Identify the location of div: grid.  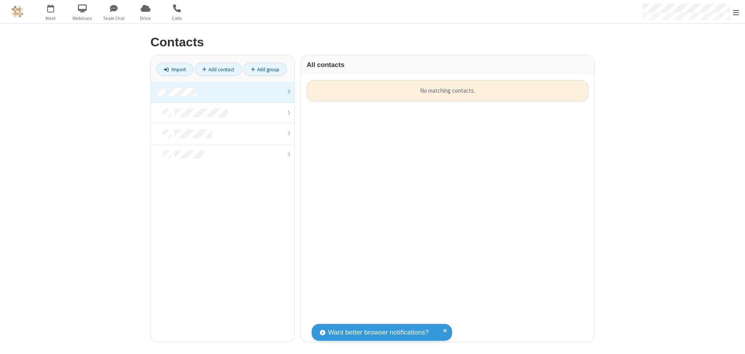
(447, 208).